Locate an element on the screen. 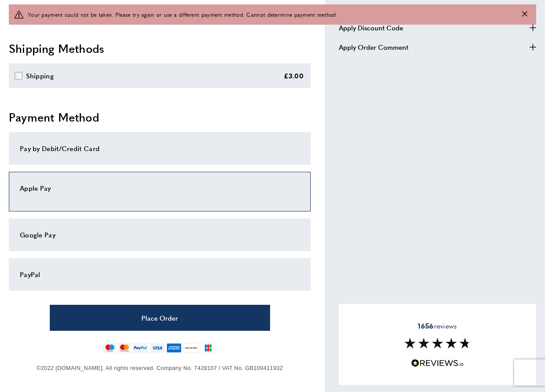  img: paypal is located at coordinates (140, 348).